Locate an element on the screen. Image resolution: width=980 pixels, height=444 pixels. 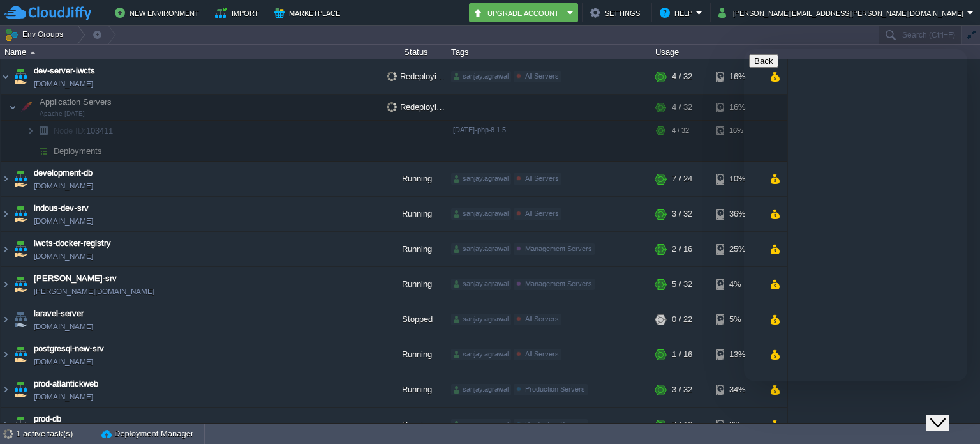
a: Deployments is located at coordinates (78, 150).